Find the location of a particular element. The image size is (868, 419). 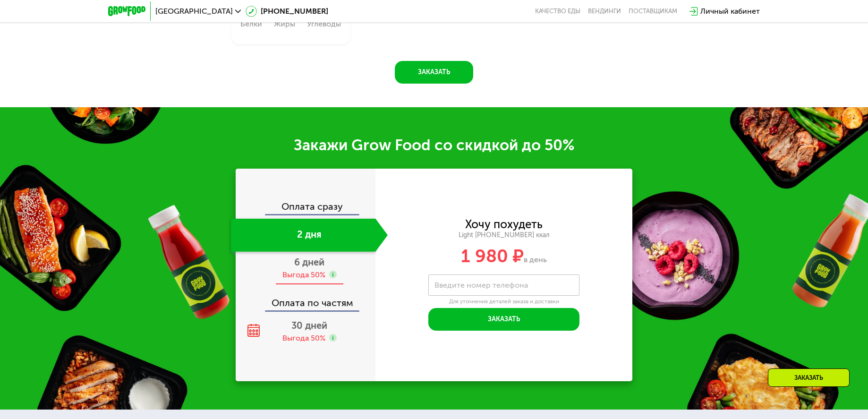

div: Жиры is located at coordinates (284, 24).